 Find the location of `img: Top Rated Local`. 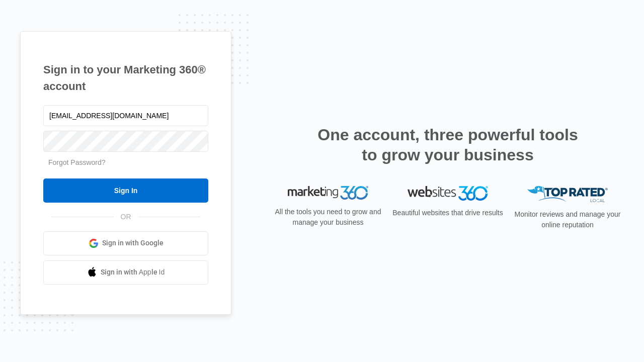

img: Top Rated Local is located at coordinates (567, 194).